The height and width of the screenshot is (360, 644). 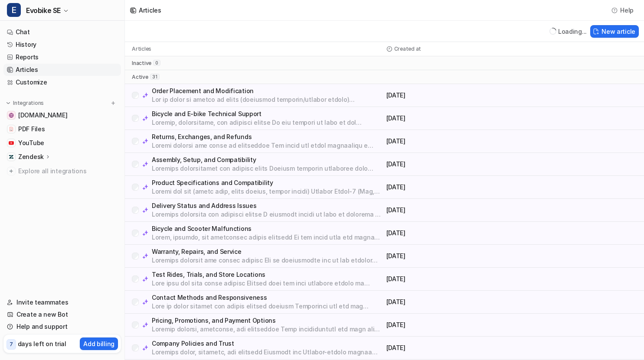 What do you see at coordinates (44, 10) in the screenshot?
I see `span: Evobike SE` at bounding box center [44, 10].